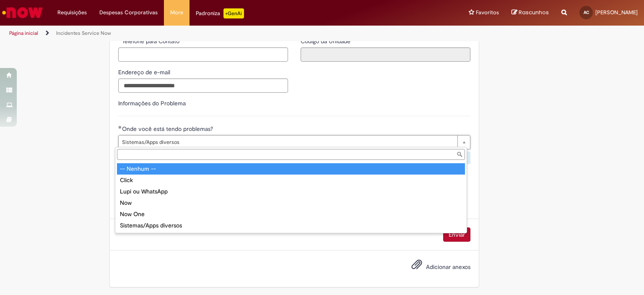 This screenshot has width=644, height=295. I want to click on div: -- Nenhum --, so click(291, 169).